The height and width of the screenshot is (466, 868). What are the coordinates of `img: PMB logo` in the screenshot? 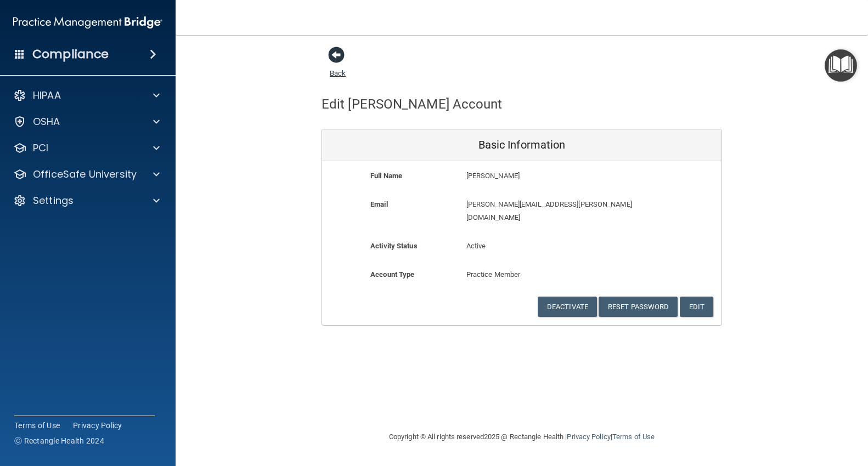 It's located at (87, 22).